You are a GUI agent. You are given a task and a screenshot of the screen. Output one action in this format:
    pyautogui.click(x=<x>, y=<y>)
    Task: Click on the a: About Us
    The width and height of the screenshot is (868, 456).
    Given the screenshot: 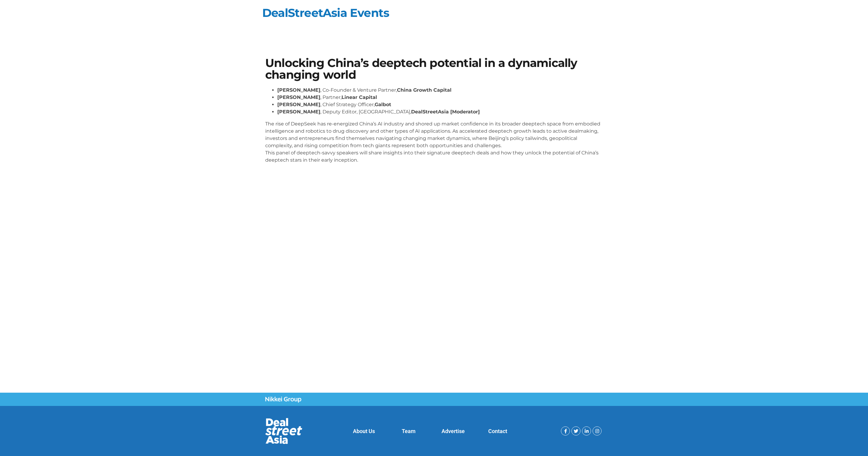 What is the action you would take?
    pyautogui.click(x=364, y=431)
    